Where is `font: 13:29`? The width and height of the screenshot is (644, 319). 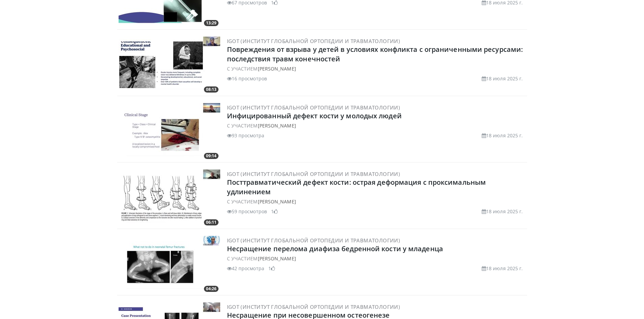 font: 13:29 is located at coordinates (211, 22).